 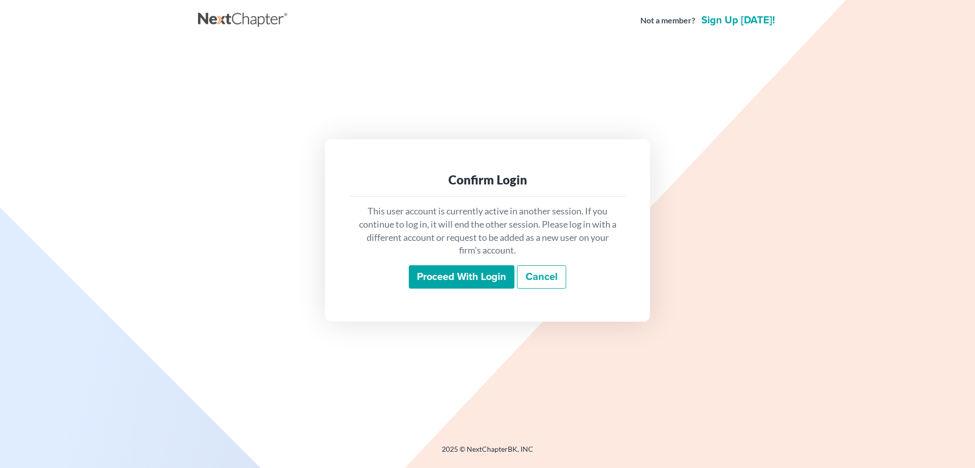 I want to click on input: Proceed with login, so click(x=462, y=277).